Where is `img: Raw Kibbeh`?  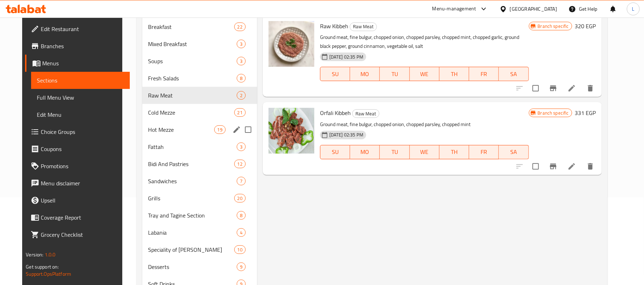 img: Raw Kibbeh is located at coordinates (291, 44).